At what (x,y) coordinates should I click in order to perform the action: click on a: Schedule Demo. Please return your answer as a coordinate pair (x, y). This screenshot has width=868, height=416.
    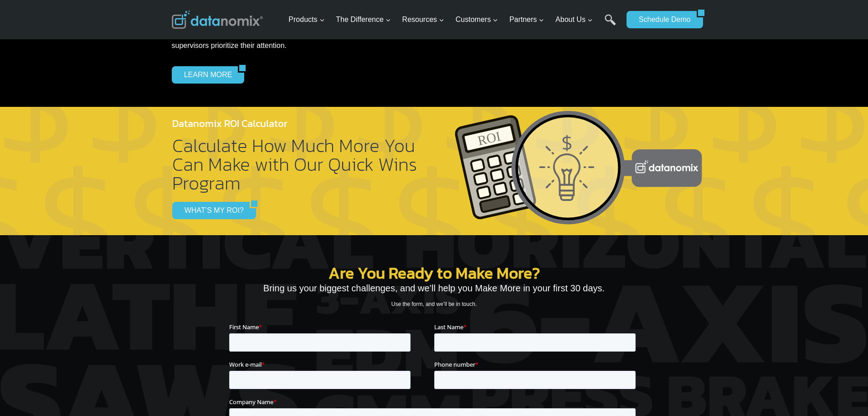
    Looking at the image, I should click on (662, 20).